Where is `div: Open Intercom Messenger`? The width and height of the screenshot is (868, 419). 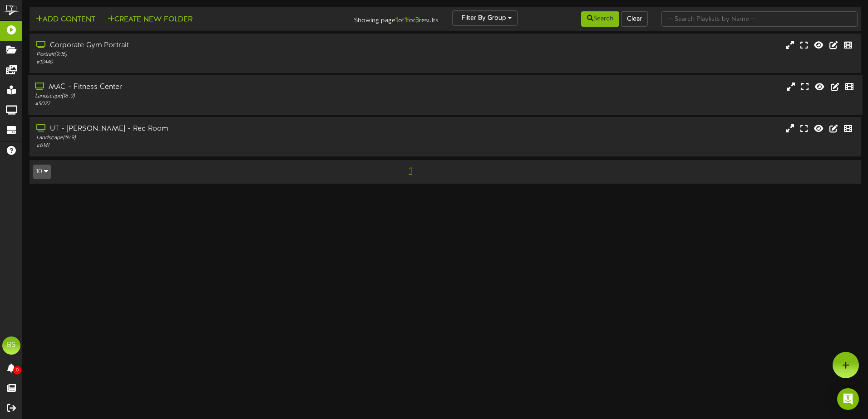
div: Open Intercom Messenger is located at coordinates (848, 399).